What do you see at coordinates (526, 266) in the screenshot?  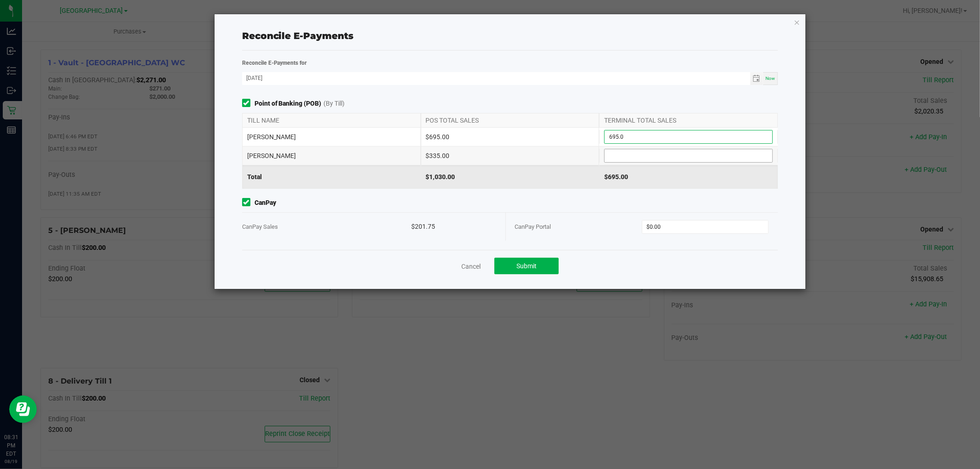 I see `button: Submit` at bounding box center [526, 266].